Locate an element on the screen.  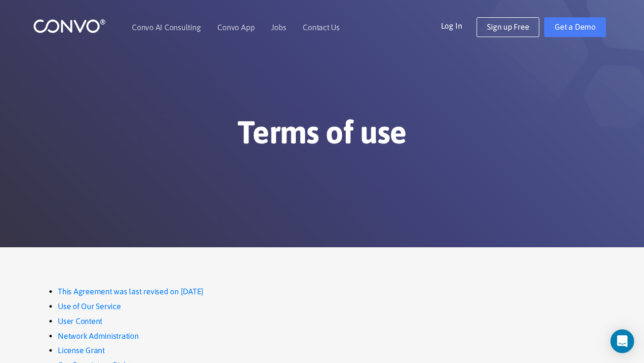
a: Contact Us is located at coordinates (321, 27).